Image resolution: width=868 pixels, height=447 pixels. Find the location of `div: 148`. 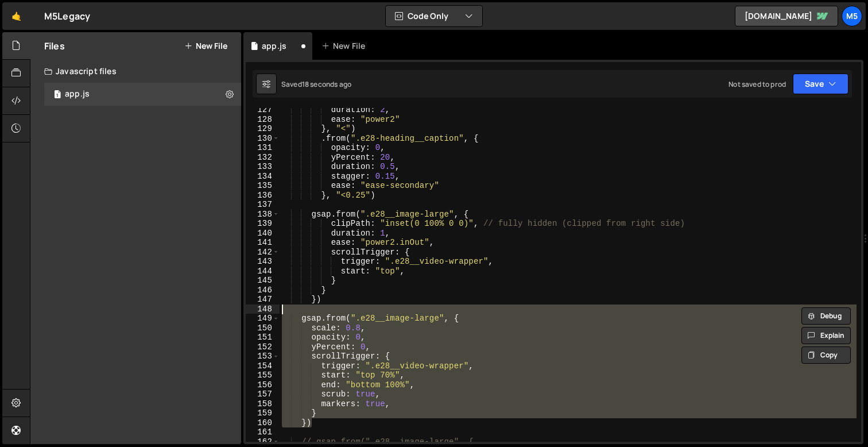

div: 148 is located at coordinates (263, 309).